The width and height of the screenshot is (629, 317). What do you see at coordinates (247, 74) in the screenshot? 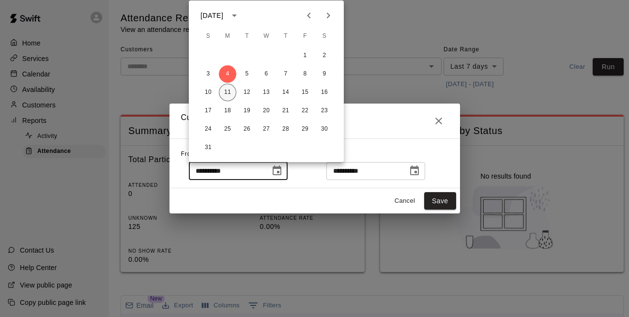
I see `button: 5` at bounding box center [247, 74].